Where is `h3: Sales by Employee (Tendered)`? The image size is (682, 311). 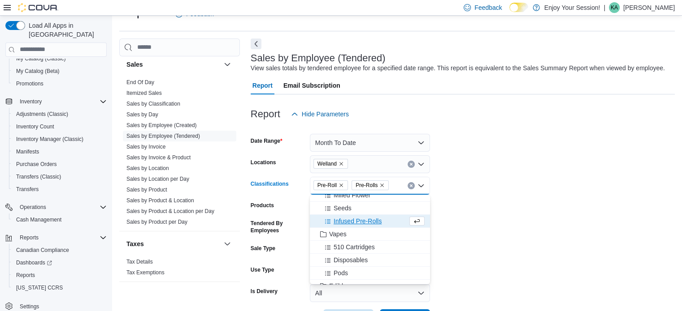
h3: Sales by Employee (Tendered) is located at coordinates (318, 58).